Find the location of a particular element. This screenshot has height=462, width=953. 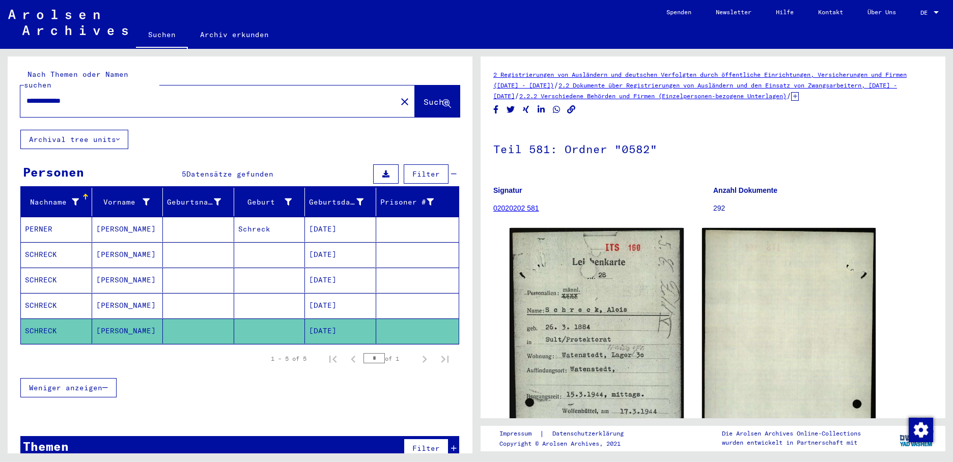

mat-header-cell: Geburtsname is located at coordinates (198, 202).